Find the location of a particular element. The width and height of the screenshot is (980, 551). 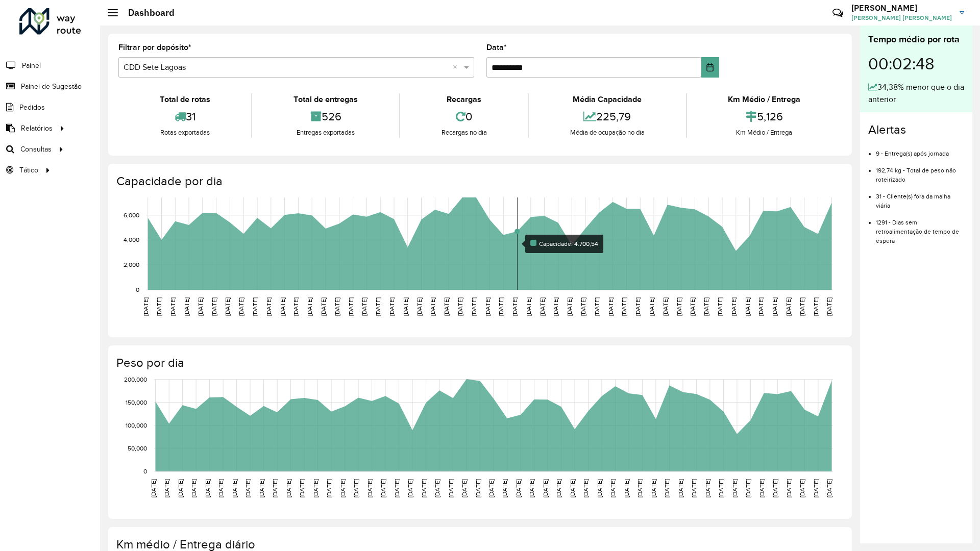

div: 00:02:48 is located at coordinates (916, 64).